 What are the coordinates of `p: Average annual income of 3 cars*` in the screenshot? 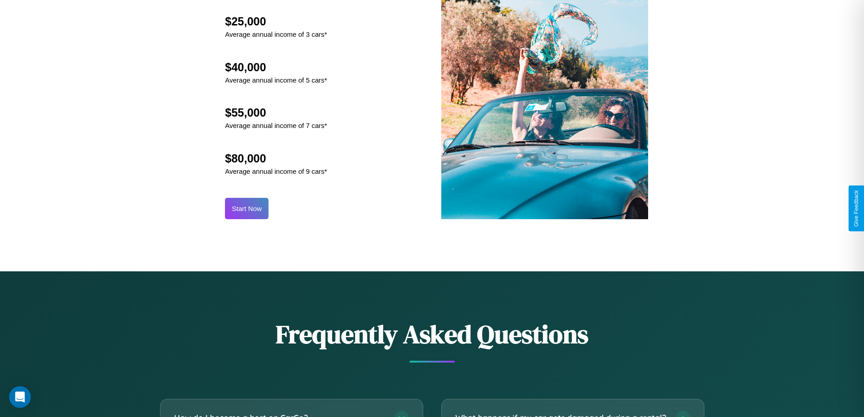 It's located at (276, 34).